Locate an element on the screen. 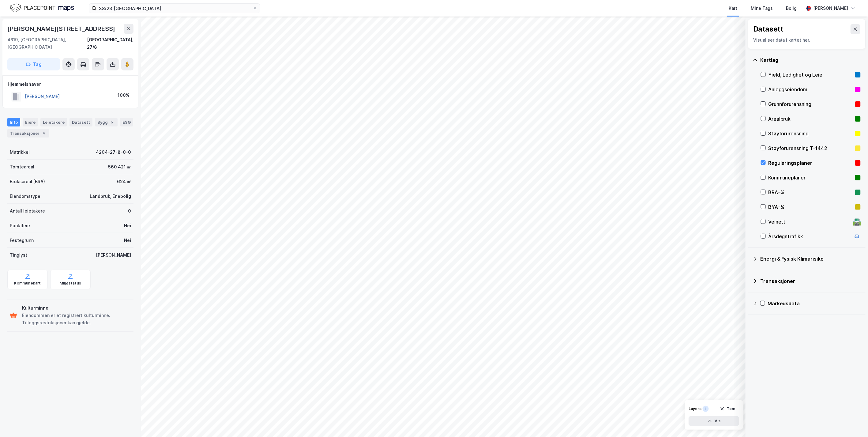  div: Punktleie is located at coordinates (20, 226).